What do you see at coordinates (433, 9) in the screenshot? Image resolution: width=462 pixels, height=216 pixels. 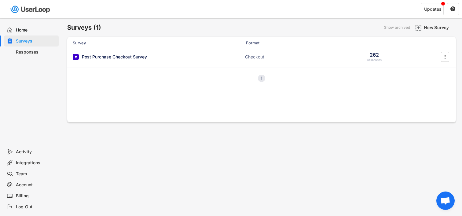 I see `div: Updates` at bounding box center [433, 9].